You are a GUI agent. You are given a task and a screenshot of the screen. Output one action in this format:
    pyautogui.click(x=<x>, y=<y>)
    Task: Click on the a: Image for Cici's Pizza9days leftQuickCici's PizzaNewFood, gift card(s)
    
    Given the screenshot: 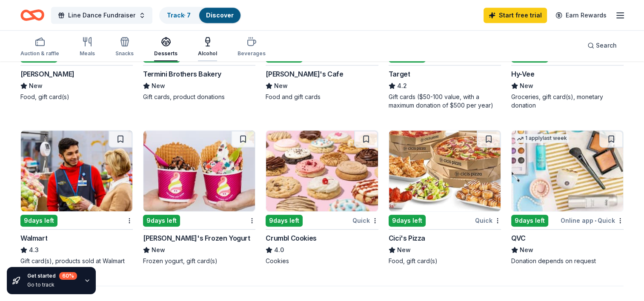 What is the action you would take?
    pyautogui.click(x=445, y=198)
    